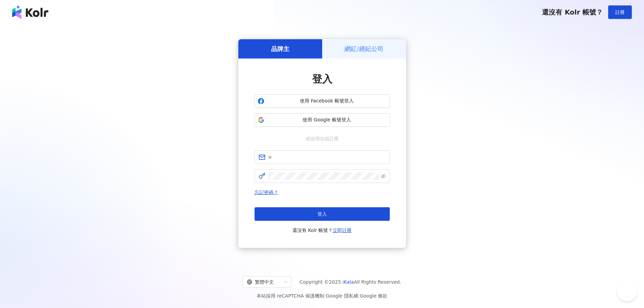 The width and height of the screenshot is (644, 308). Describe the element at coordinates (322, 101) in the screenshot. I see `button: 使用 Facebook 帳號登入` at that location.